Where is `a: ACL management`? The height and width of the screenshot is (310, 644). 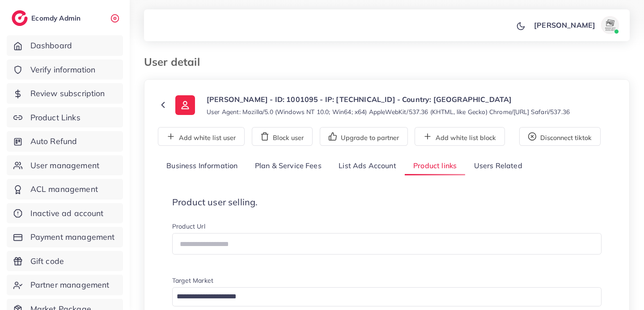 a: ACL management is located at coordinates (65, 189).